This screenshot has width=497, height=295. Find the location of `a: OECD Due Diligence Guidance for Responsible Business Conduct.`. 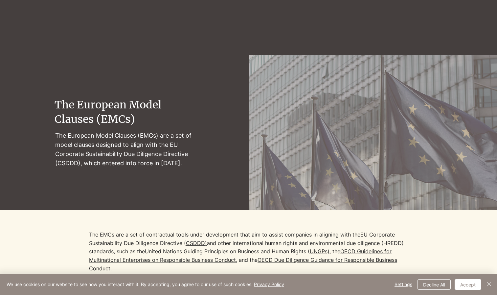

a: OECD Due Diligence Guidance for Responsible Business Conduct. is located at coordinates (243, 264).